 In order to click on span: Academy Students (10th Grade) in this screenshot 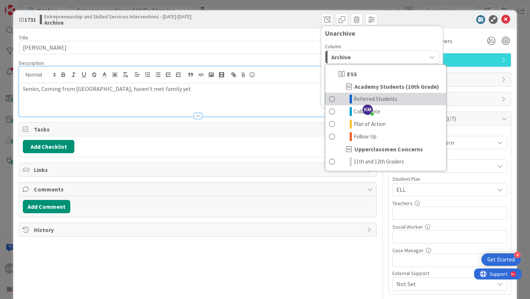, I will do `click(397, 86)`.